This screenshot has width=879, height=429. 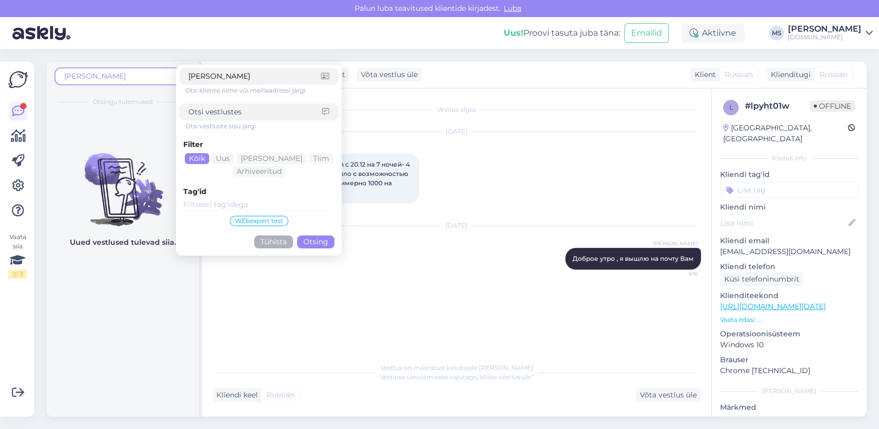 I want to click on div: Kliendi keel, so click(x=235, y=395).